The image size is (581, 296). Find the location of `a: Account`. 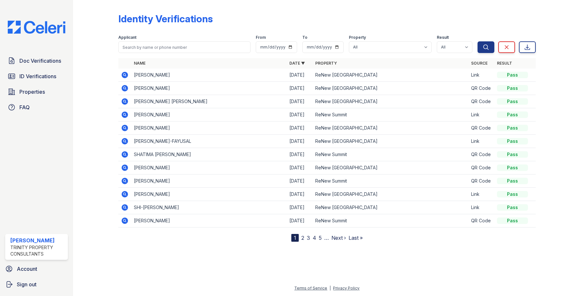

a: Account is located at coordinates (37, 269).